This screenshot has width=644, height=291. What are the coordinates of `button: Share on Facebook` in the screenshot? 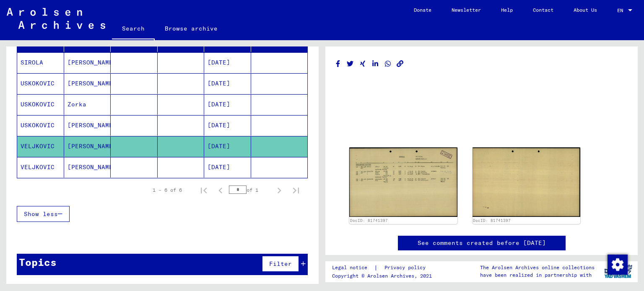 It's located at (338, 64).